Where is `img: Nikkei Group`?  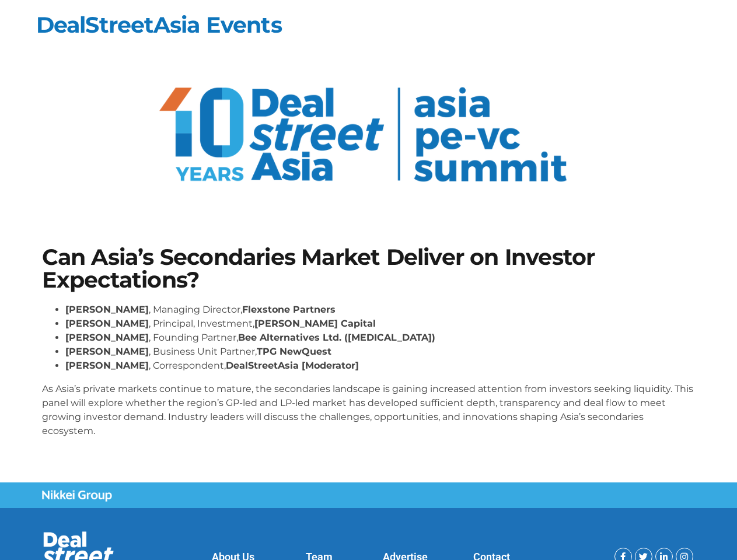 img: Nikkei Group is located at coordinates (77, 496).